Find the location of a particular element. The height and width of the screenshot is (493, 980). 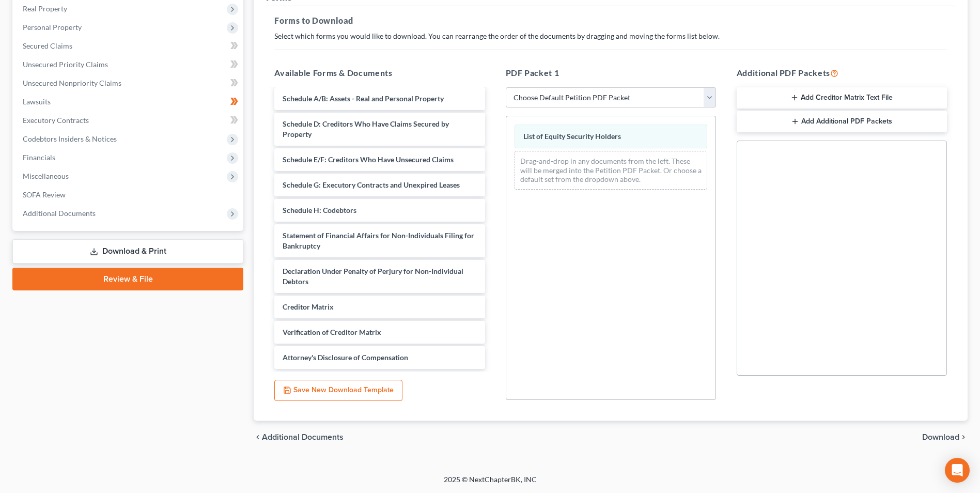

span: Schedule A/B: Assets - Real and Personal Property is located at coordinates (363, 98).